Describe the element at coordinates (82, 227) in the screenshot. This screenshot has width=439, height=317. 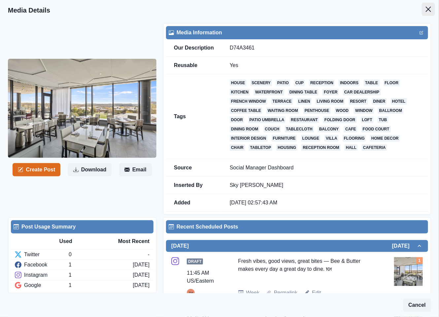
I see `div: Post Usage Summary` at that location.